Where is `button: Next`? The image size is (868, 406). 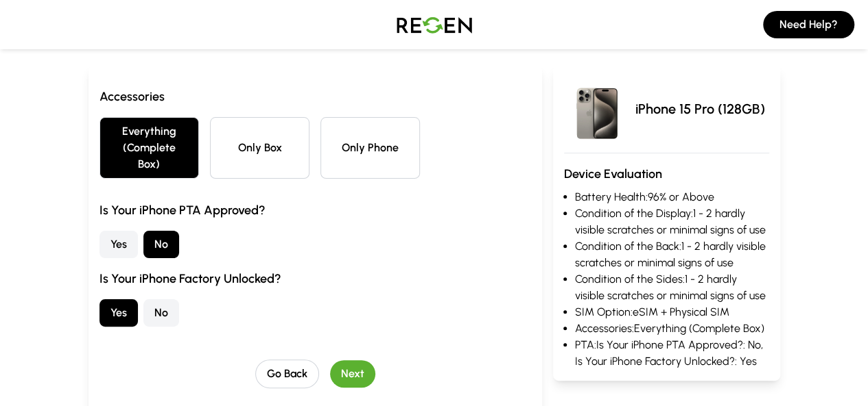 button: Next is located at coordinates (352, 374).